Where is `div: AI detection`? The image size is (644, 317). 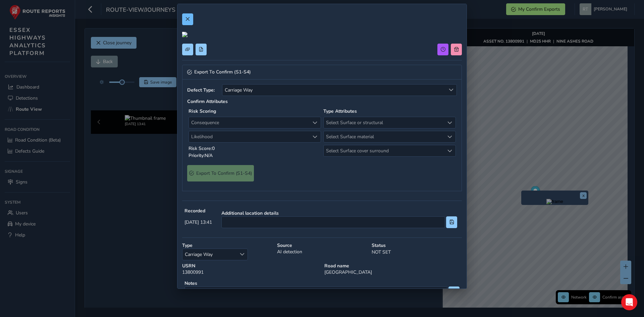
div: AI detection is located at coordinates (322, 251).